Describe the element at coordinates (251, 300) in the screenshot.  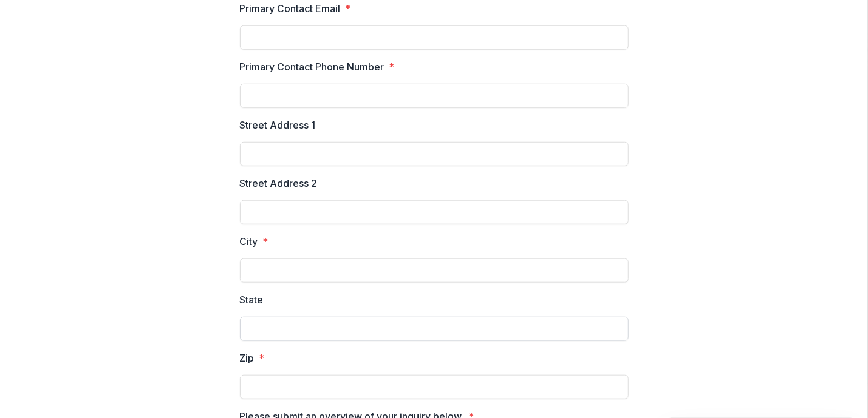
I see `p: State` at that location.